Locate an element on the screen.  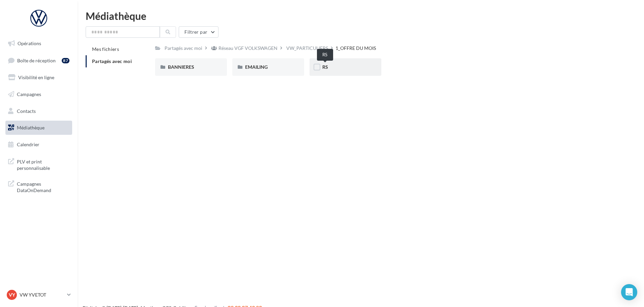
div: Partagés avec moi is located at coordinates (184, 48).